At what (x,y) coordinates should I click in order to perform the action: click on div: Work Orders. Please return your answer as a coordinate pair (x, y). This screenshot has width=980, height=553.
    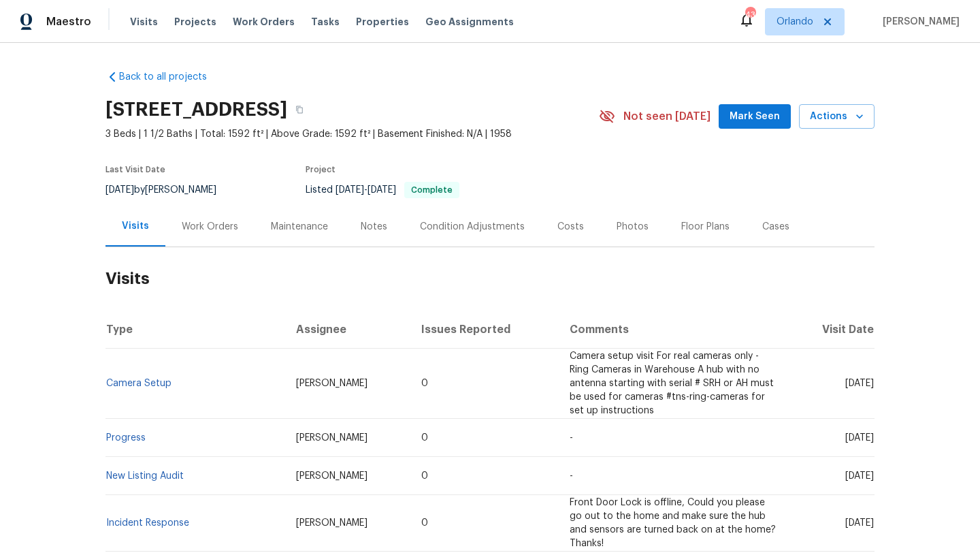
    Looking at the image, I should click on (210, 226).